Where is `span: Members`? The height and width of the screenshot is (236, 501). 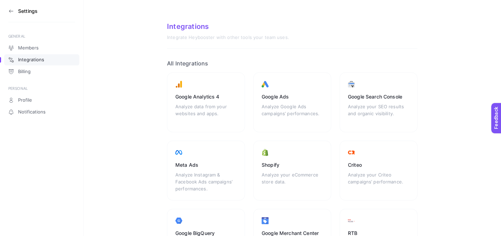 span: Members is located at coordinates (28, 48).